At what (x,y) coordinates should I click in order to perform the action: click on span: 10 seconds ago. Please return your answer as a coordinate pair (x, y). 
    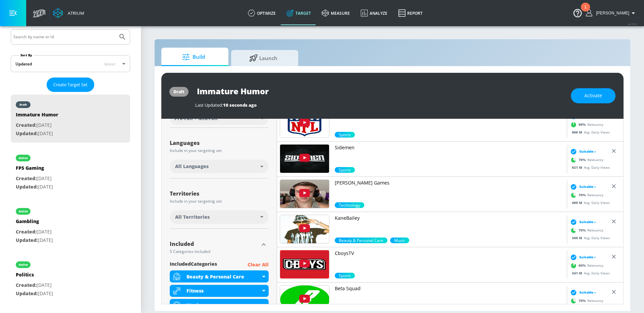
    Looking at the image, I should click on (240, 105).